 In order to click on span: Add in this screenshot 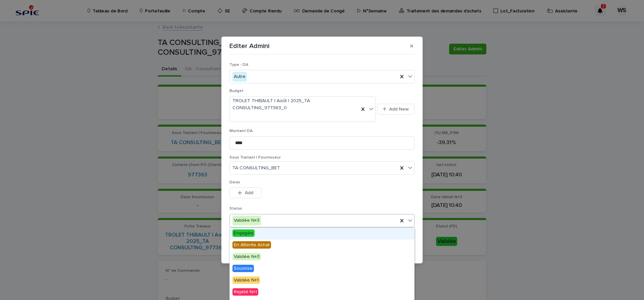, I will do `click(249, 193)`.